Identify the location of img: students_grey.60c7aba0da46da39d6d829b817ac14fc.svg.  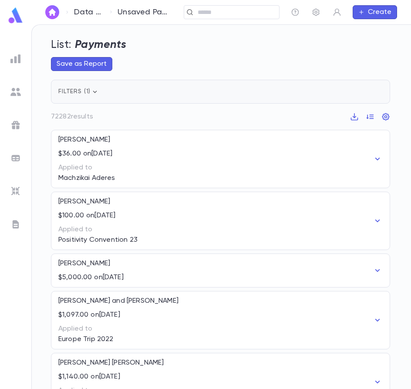
(16, 92).